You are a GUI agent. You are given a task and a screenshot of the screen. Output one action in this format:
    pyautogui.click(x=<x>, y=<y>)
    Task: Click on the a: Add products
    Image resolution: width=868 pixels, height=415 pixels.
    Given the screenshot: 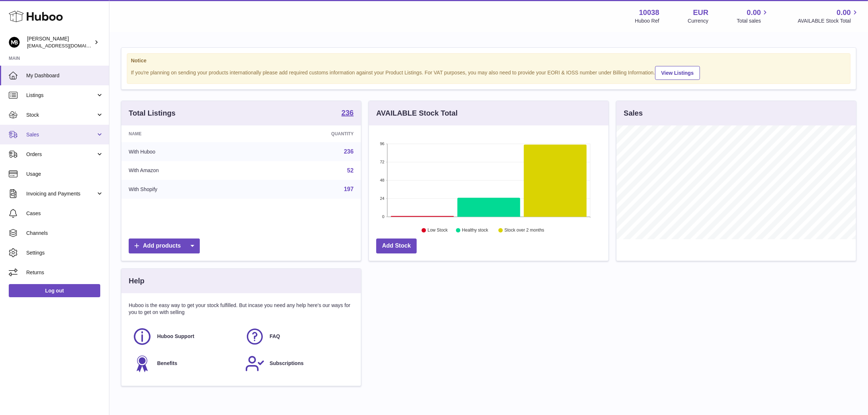 What is the action you would take?
    pyautogui.click(x=164, y=246)
    